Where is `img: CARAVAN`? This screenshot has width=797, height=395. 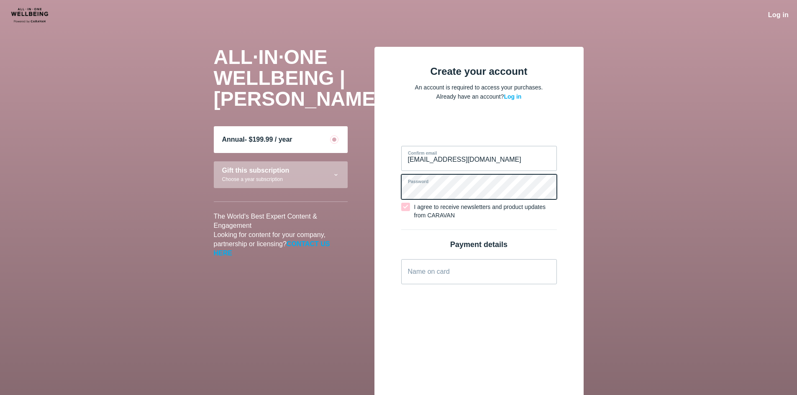 img: CARAVAN is located at coordinates (38, 15).